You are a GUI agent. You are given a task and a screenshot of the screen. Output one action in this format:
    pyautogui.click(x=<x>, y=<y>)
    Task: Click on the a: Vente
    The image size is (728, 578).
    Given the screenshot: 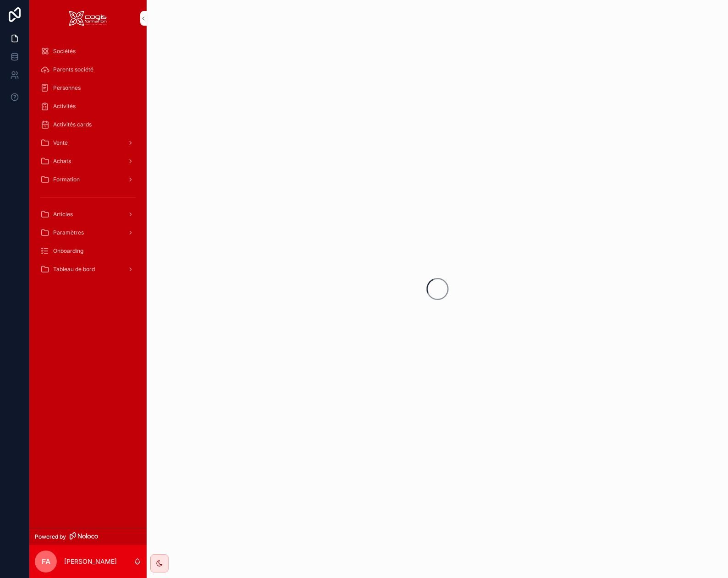 What is the action you would take?
    pyautogui.click(x=88, y=143)
    